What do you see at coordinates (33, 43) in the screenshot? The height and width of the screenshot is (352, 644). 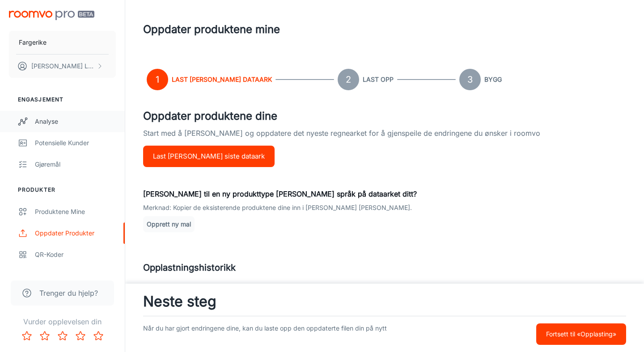 I see `p: Fargerike` at bounding box center [33, 43].